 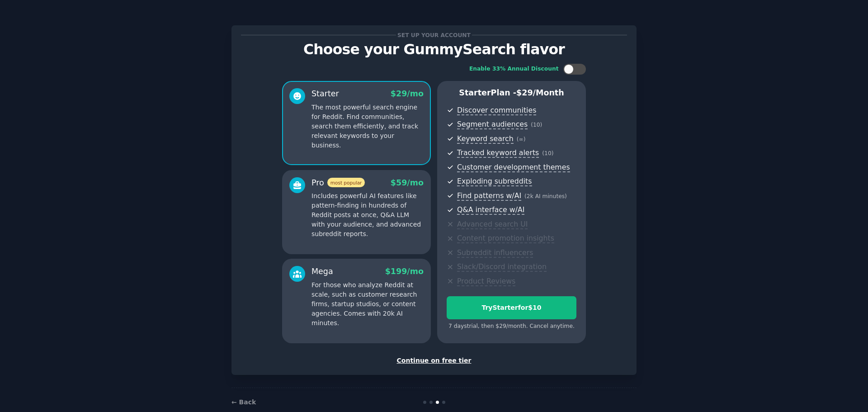 What do you see at coordinates (498, 153) in the screenshot?
I see `span: Tracked keyword alerts` at bounding box center [498, 153].